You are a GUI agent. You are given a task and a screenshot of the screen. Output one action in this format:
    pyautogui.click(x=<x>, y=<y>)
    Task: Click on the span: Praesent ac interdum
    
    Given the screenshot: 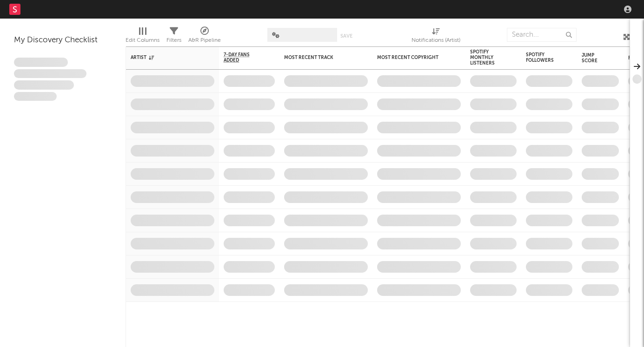 What is the action you would take?
    pyautogui.click(x=44, y=85)
    